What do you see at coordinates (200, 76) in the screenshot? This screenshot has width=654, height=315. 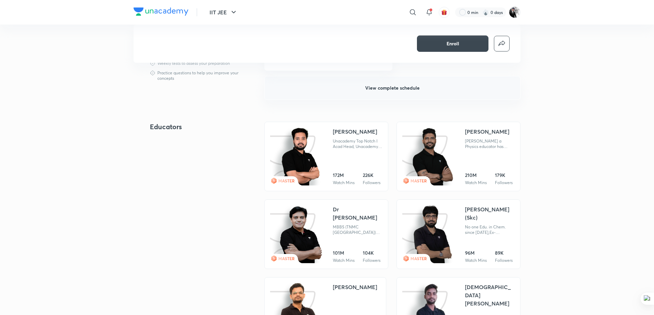 I see `div: Practice questions to help you improve your concepts` at bounding box center [200, 76].